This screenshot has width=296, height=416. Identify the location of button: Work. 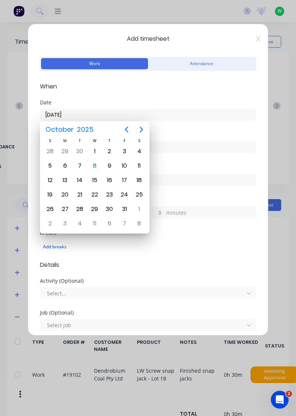
(94, 64).